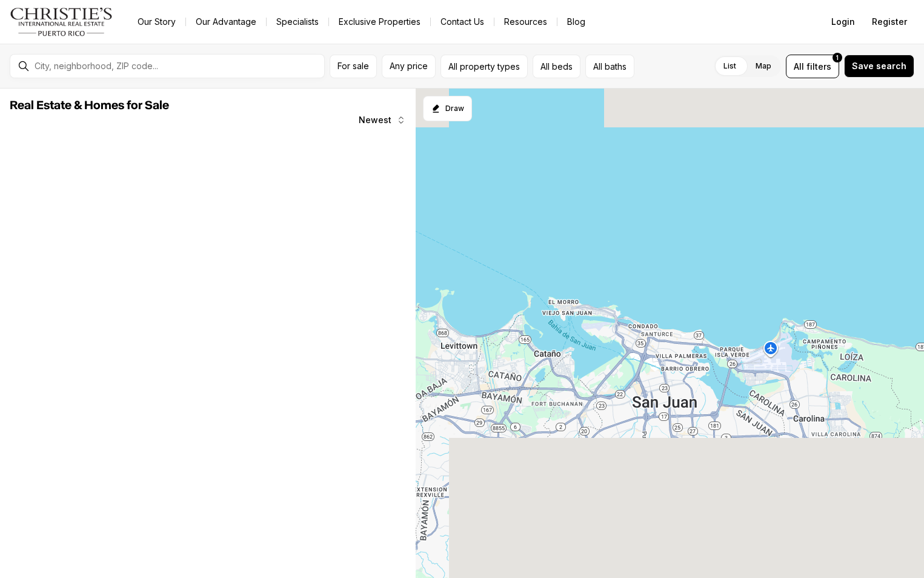  What do you see at coordinates (609, 66) in the screenshot?
I see `button: All baths` at bounding box center [609, 66].